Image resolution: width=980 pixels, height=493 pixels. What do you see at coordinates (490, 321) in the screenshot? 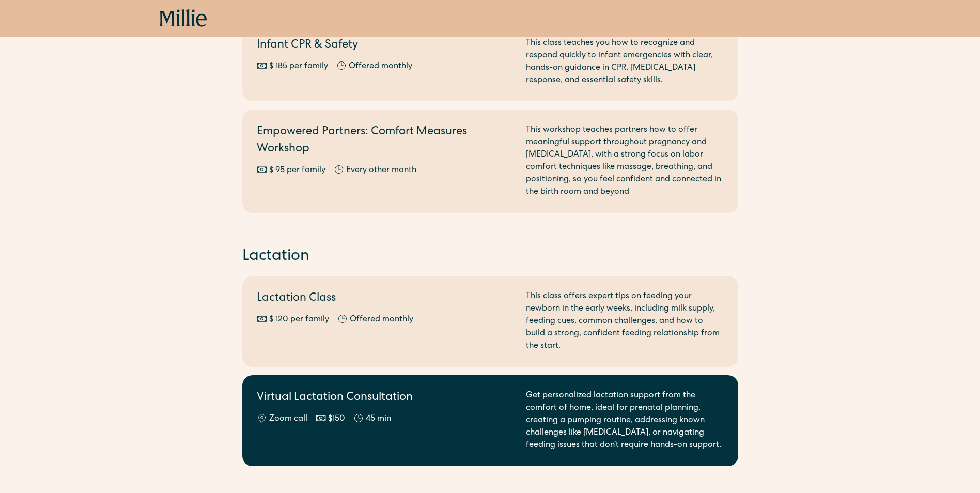
I see `a: Lactation Class$ 120 per familyOffered monthlyThis class offers expert tips on feeding your newbo...` at bounding box center [490, 321].